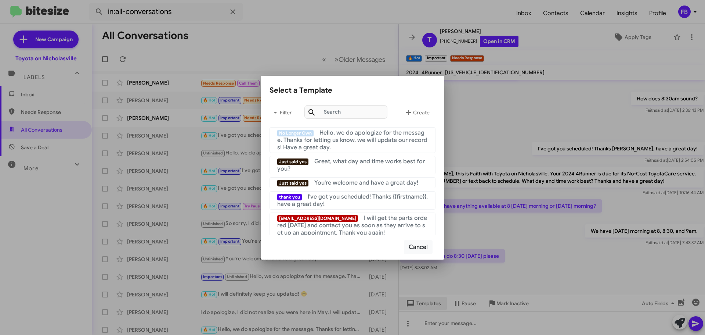 The height and width of the screenshot is (335, 705). What do you see at coordinates (352, 140) in the screenshot?
I see `span: Hello, we do apologize for the message. Thanks for letting us know, we will update our records! H...` at bounding box center [352, 140].